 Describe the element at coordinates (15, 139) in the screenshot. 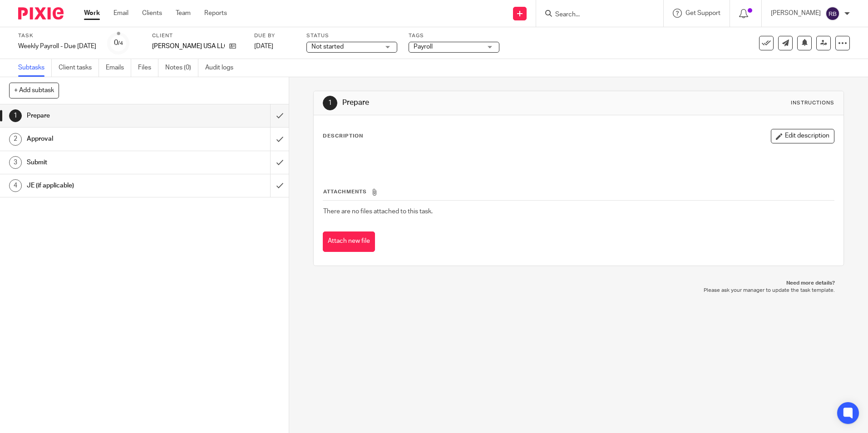

I see `div: 2` at that location.